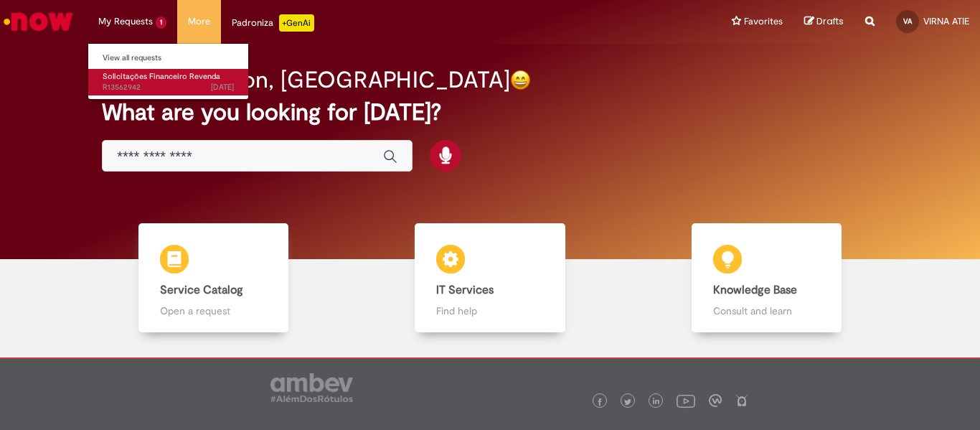  Describe the element at coordinates (763, 22) in the screenshot. I see `span: Favorites` at that location.